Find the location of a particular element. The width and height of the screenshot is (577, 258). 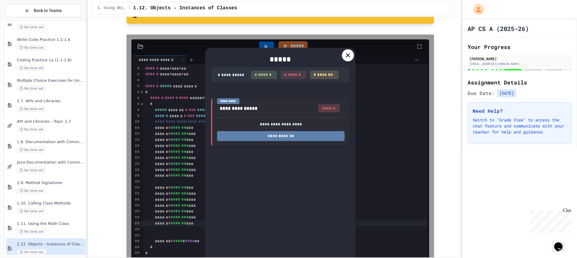

span: Back to Teams is located at coordinates (48, 11).